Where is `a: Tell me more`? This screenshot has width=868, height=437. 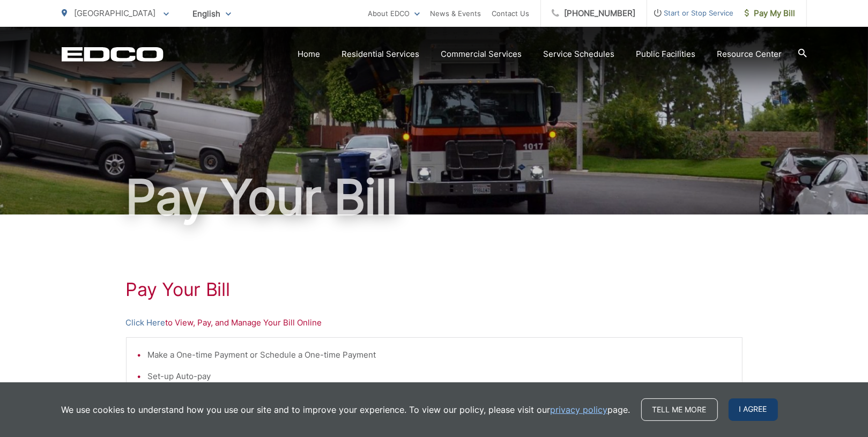 a: Tell me more is located at coordinates (679, 410).